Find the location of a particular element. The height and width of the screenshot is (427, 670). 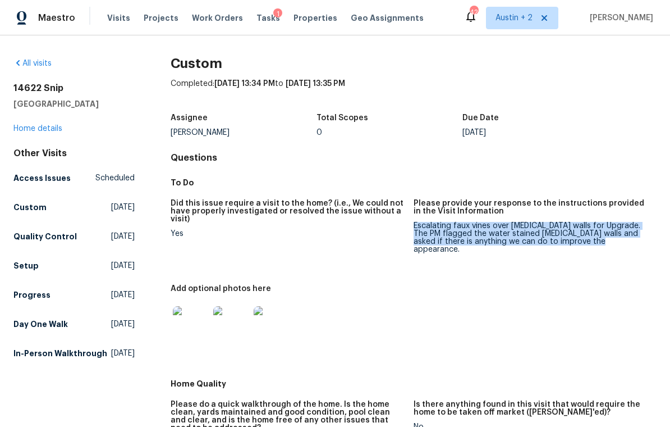

span: Austin + 2 is located at coordinates (514, 18).